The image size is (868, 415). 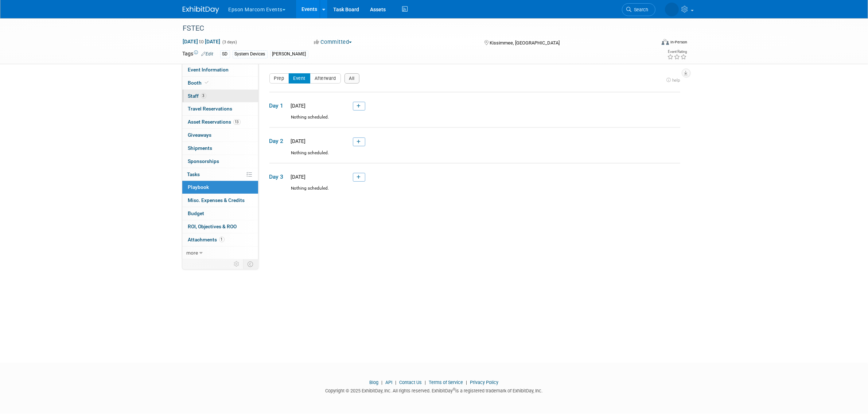 I want to click on a: Booth, so click(x=220, y=83).